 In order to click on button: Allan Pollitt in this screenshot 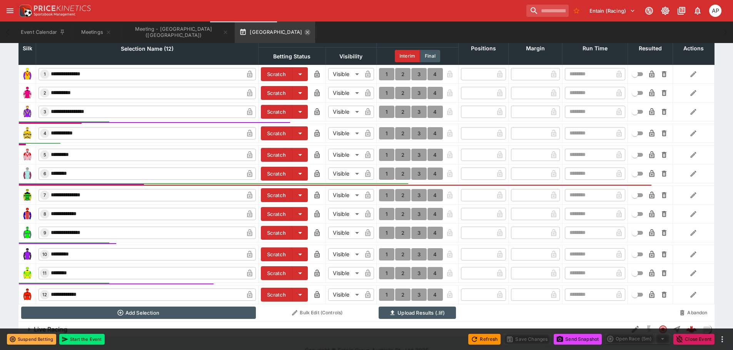, I will do `click(715, 11)`.